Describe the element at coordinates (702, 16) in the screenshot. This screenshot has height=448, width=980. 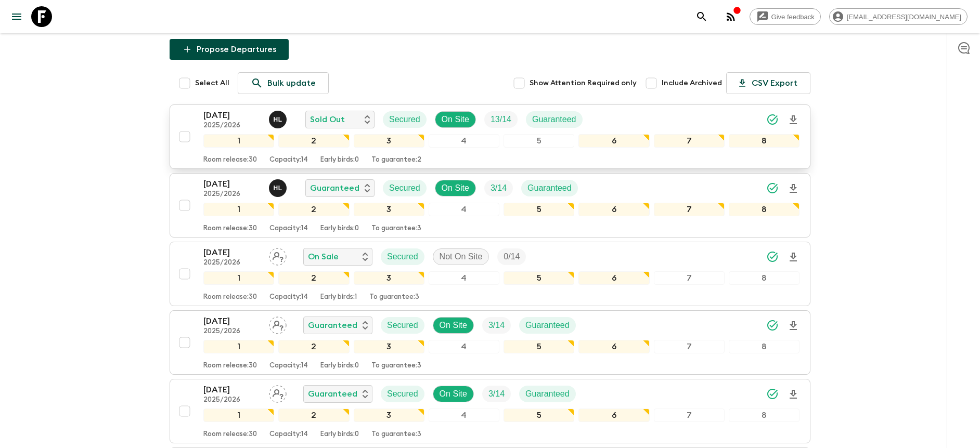
I see `button: search adventures` at that location.